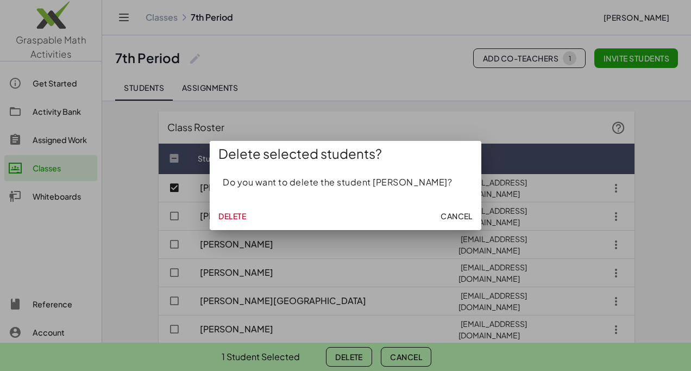 This screenshot has height=371, width=691. Describe the element at coordinates (232, 216) in the screenshot. I see `button: Delete` at that location.